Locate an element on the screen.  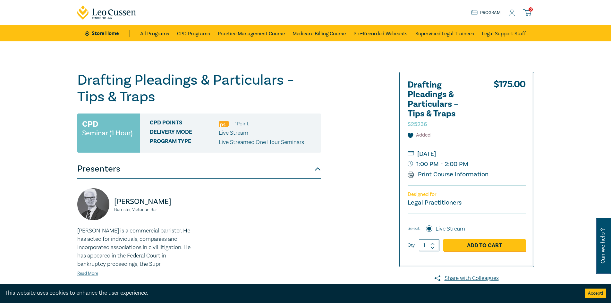
a: Practice Management Course is located at coordinates (251, 33).